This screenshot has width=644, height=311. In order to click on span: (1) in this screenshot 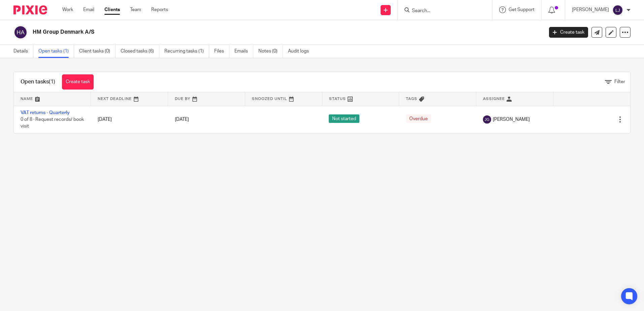, I will do `click(52, 82)`.